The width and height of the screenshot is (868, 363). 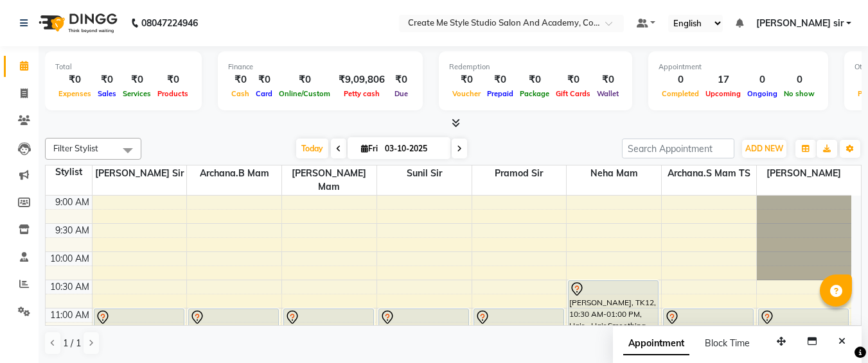 I want to click on span: Appointment, so click(x=657, y=345).